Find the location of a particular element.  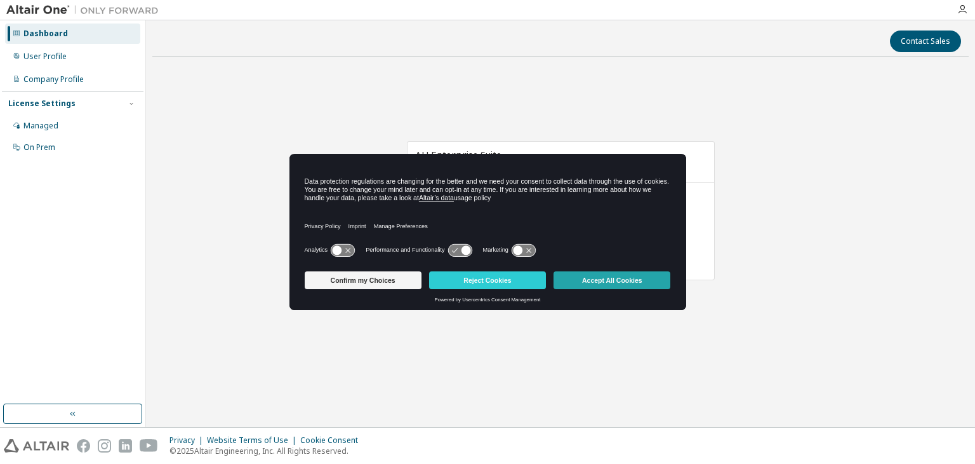

div: Company Profile is located at coordinates (53, 79).